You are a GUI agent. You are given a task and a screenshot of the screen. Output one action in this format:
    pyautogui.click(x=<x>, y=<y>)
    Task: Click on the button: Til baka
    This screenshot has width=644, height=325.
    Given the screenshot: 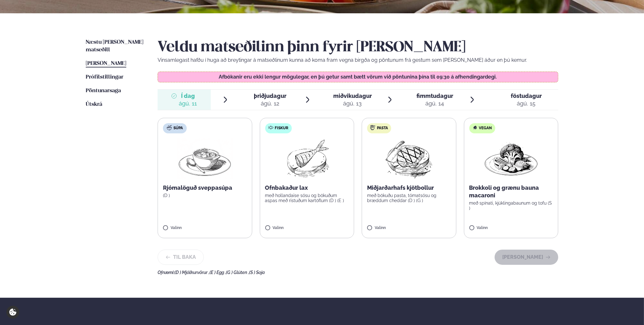 What is the action you would take?
    pyautogui.click(x=181, y=257)
    